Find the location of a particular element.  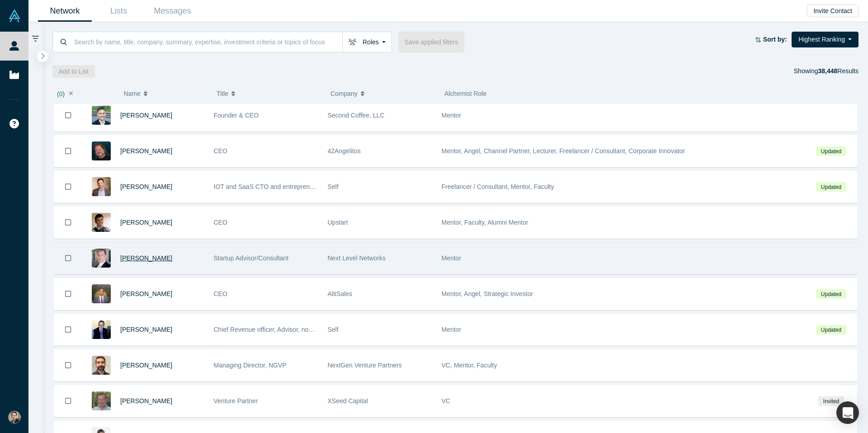

div: Showing is located at coordinates (826, 72).